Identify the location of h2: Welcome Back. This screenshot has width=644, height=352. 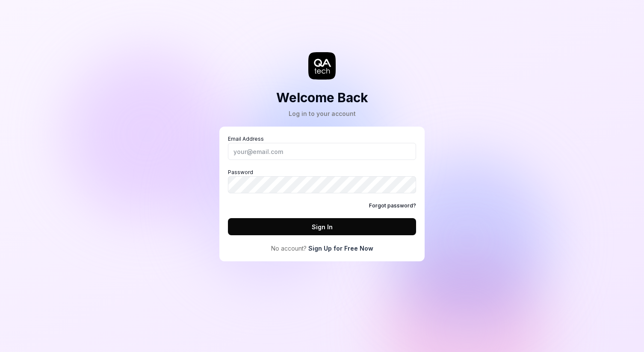
(322, 97).